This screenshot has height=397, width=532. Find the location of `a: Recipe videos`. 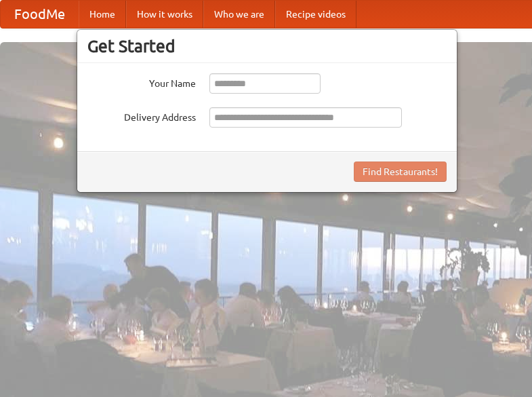

a: Recipe videos is located at coordinates (316, 14).